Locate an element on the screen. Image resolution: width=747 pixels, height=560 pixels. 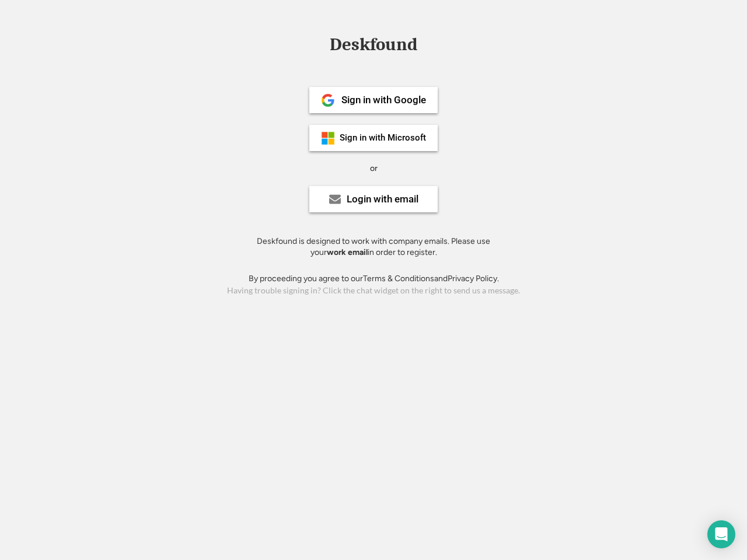
div: or is located at coordinates (373, 168).